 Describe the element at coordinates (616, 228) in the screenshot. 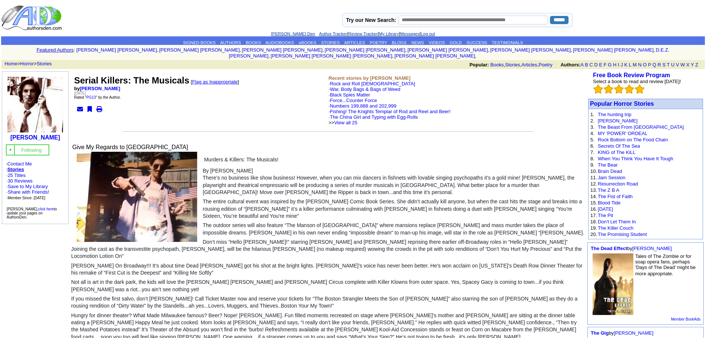

I see `a: The Killer Couch` at that location.